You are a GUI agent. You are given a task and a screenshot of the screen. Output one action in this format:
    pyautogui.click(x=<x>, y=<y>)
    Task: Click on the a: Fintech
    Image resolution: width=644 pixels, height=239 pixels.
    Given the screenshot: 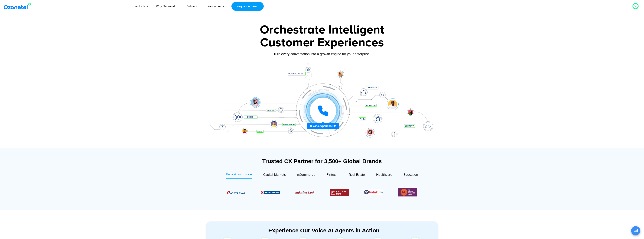 What is the action you would take?
    pyautogui.click(x=332, y=175)
    